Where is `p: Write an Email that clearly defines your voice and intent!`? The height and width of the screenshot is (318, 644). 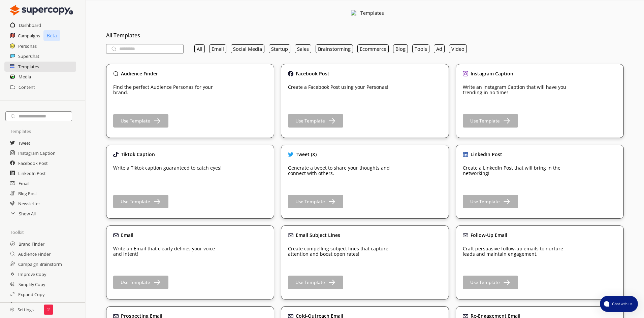 p: Write an Email that clearly defines your voice and intent! is located at coordinates (169, 251).